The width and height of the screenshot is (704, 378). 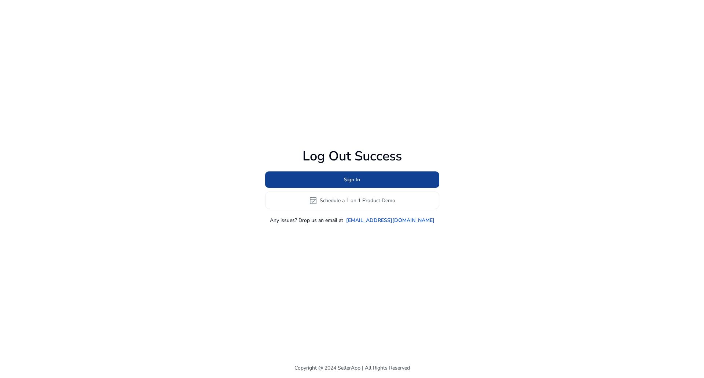 What do you see at coordinates (313, 200) in the screenshot?
I see `span: event_available` at bounding box center [313, 200].